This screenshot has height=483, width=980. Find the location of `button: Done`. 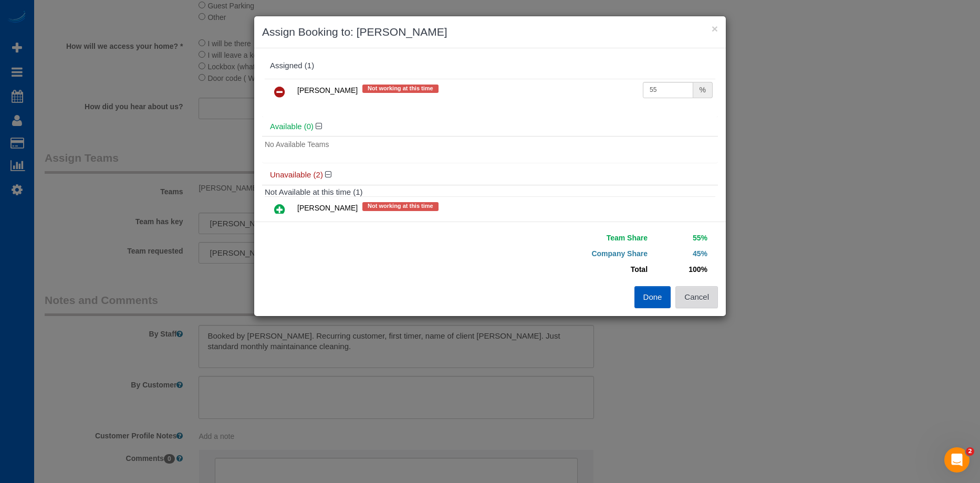

button: Done is located at coordinates (652, 297).